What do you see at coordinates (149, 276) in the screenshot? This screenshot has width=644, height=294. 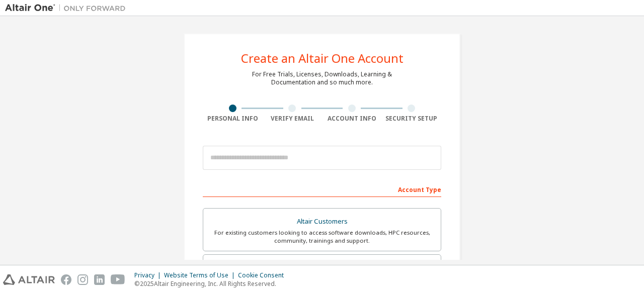 I see `div: Privacy` at bounding box center [149, 276].